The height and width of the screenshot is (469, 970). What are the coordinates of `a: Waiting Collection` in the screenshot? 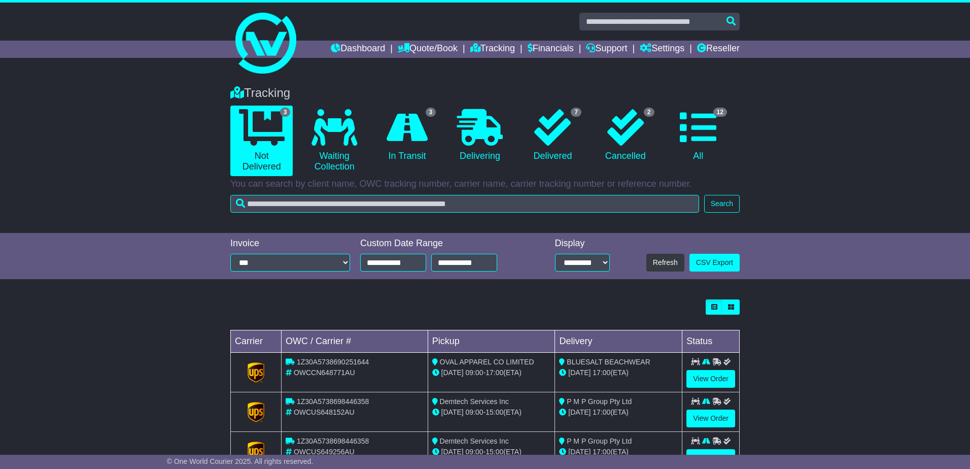 It's located at (334, 141).